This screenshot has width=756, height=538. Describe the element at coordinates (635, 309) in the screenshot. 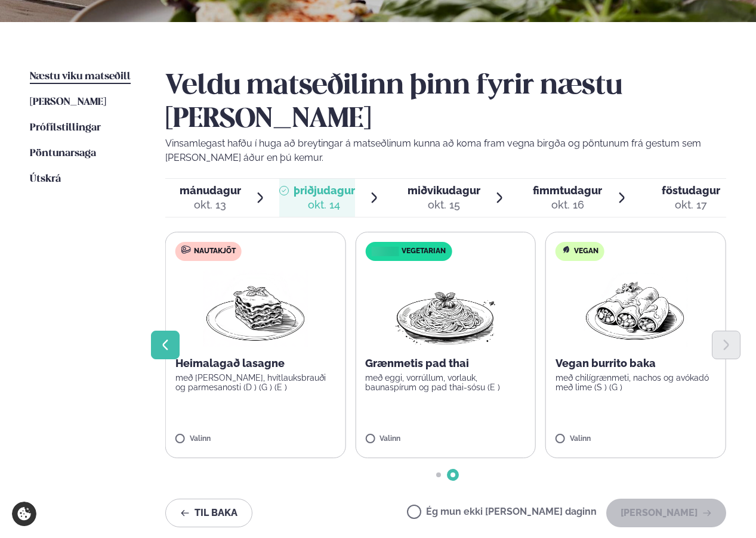

I see `img: Enchilada.png` at that location.